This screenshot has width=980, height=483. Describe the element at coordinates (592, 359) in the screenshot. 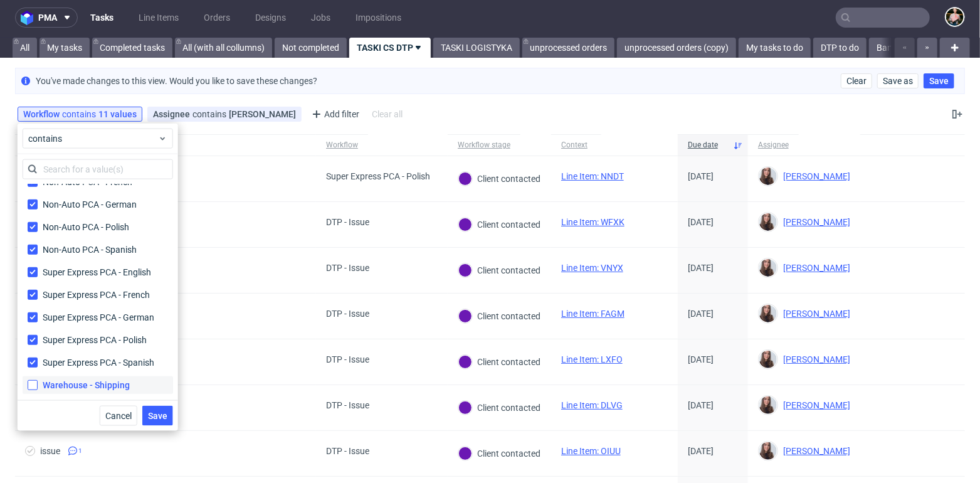

I see `a: Line Item: LXFO` at that location.